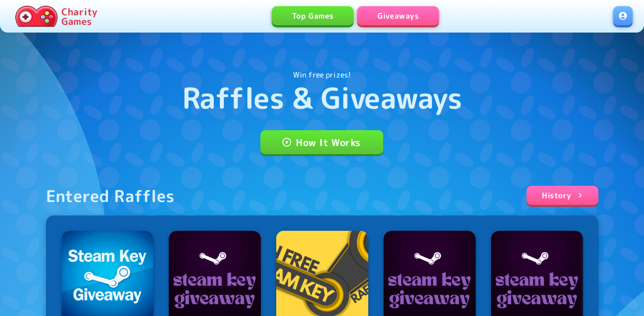  What do you see at coordinates (80, 17) in the screenshot?
I see `p: Charity Games` at bounding box center [80, 17].